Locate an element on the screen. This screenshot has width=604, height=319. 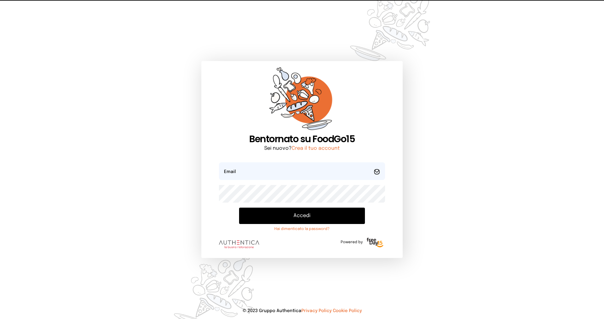
img: logo.8f33a47.png is located at coordinates (239, 244).